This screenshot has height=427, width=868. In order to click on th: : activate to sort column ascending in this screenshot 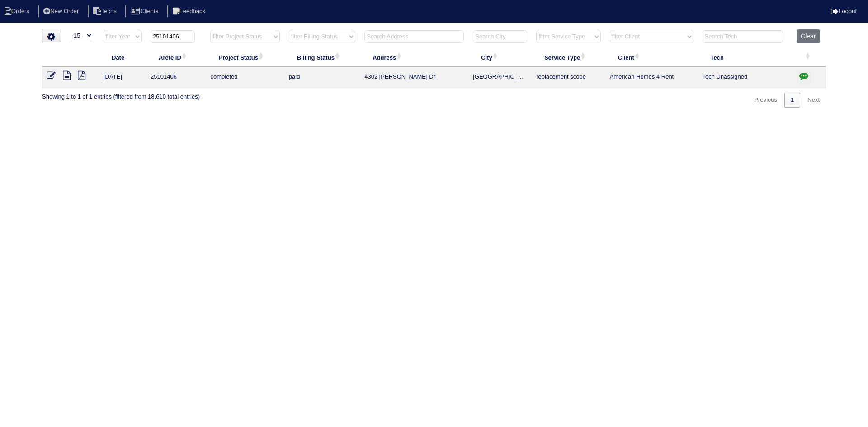, I will do `click(809, 58)`.